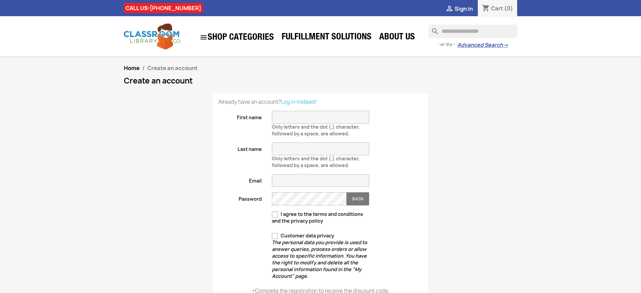 The height and width of the screenshot is (293, 641). I want to click on img: Classroom Library Company, so click(152, 36).